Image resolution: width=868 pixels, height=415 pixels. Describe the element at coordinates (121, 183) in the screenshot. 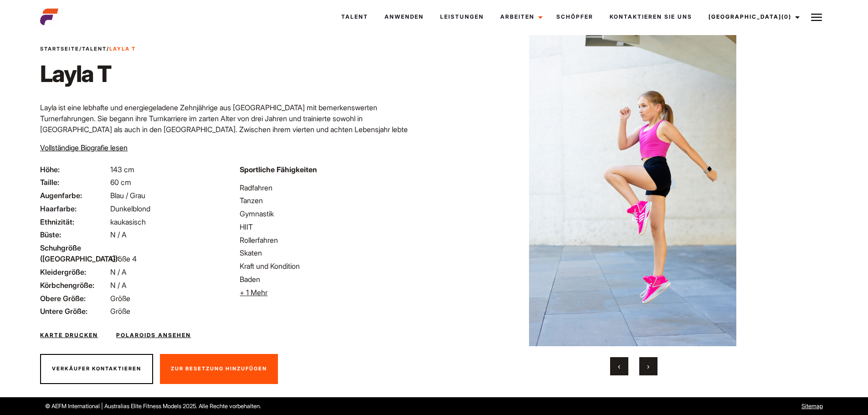

I see `font: 60 cm` at that location.